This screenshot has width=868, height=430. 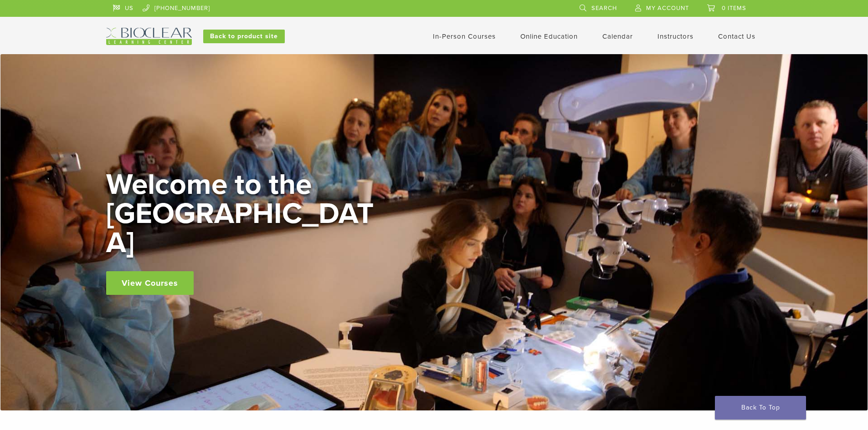 I want to click on a: In-Person Courses, so click(x=465, y=36).